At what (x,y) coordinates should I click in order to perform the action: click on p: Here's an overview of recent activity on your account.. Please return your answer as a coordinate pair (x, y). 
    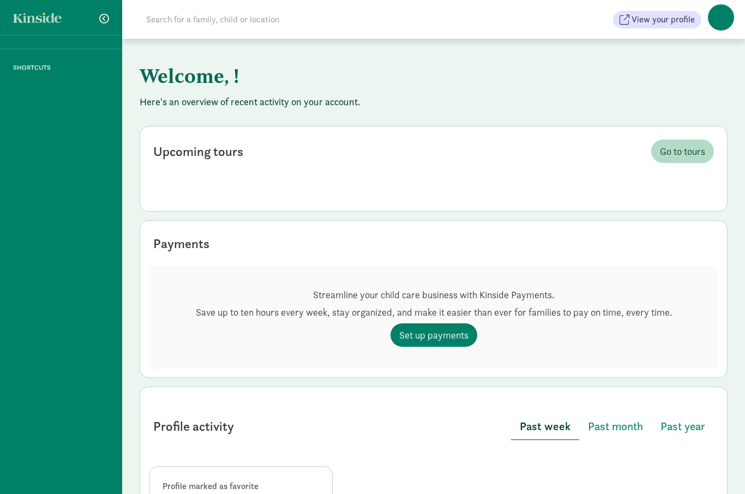
    Looking at the image, I should click on (433, 102).